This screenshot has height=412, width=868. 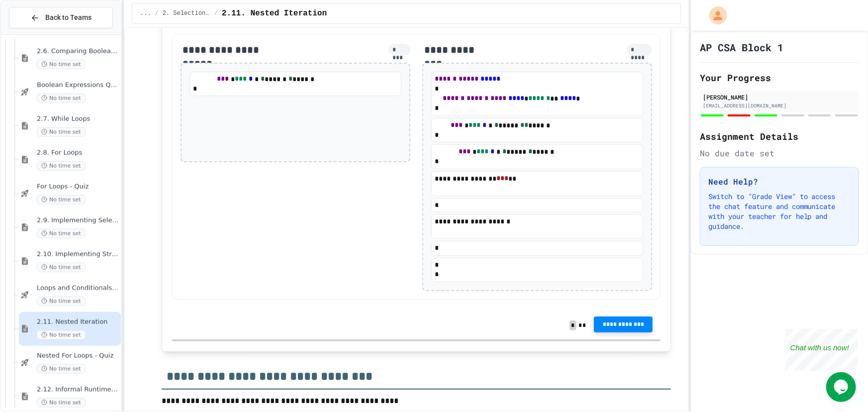 I want to click on div: My Account, so click(x=714, y=16).